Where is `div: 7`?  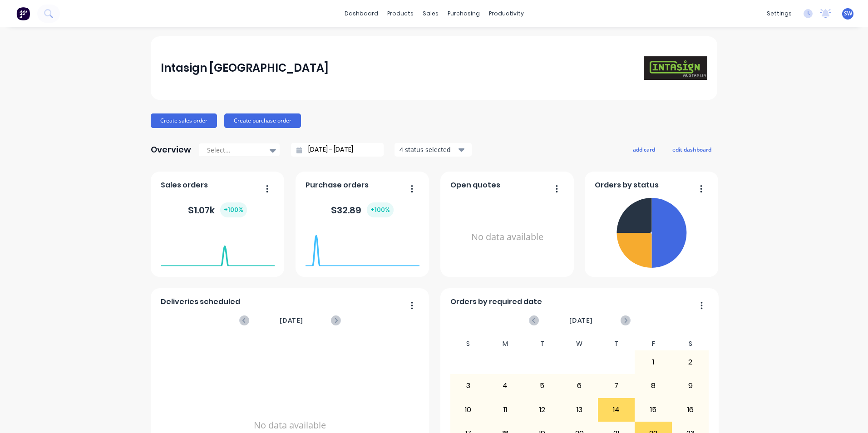 div: 7 is located at coordinates (617, 386).